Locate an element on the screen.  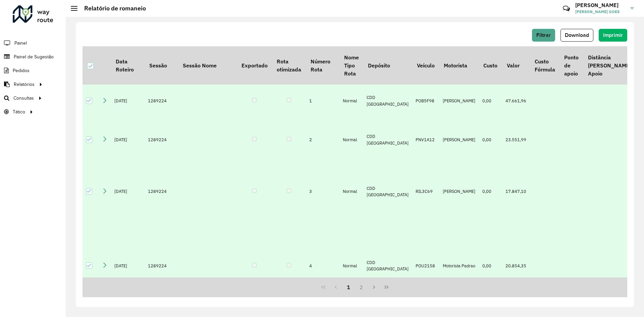
th: Sessão Nome is located at coordinates (207, 66).